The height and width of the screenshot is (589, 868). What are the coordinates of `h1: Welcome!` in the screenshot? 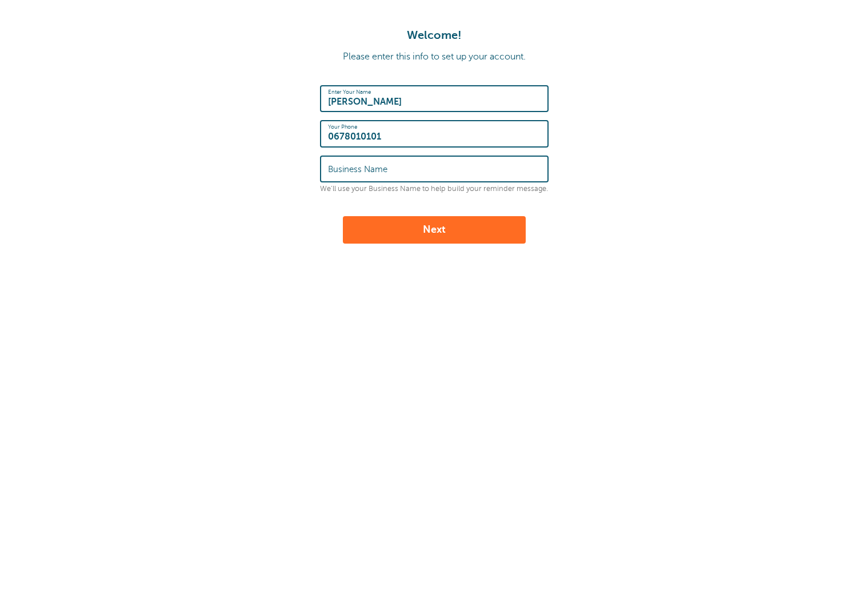 It's located at (434, 35).